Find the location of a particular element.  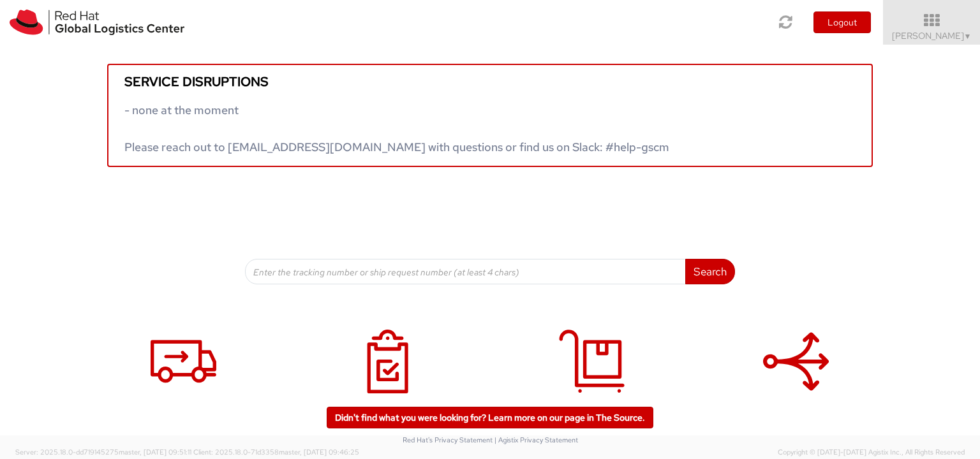

a: Didn't find what you were looking for? Learn more on our page in The Source. is located at coordinates (490, 418).